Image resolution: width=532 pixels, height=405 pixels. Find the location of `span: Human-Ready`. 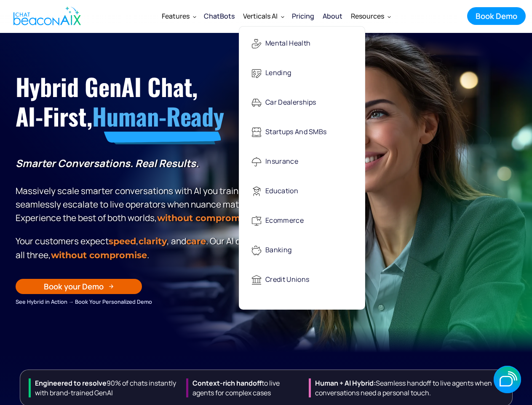

span: Human-Ready is located at coordinates (158, 116).